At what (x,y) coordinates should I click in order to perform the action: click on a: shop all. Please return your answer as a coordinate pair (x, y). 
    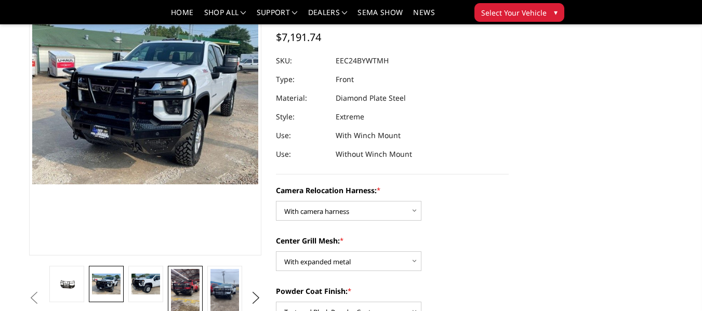
    Looking at the image, I should click on (225, 16).